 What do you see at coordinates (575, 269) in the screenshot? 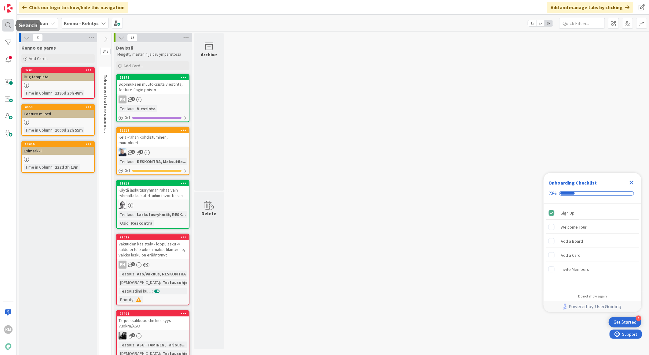
I see `div: Invite Members` at bounding box center [575, 269].